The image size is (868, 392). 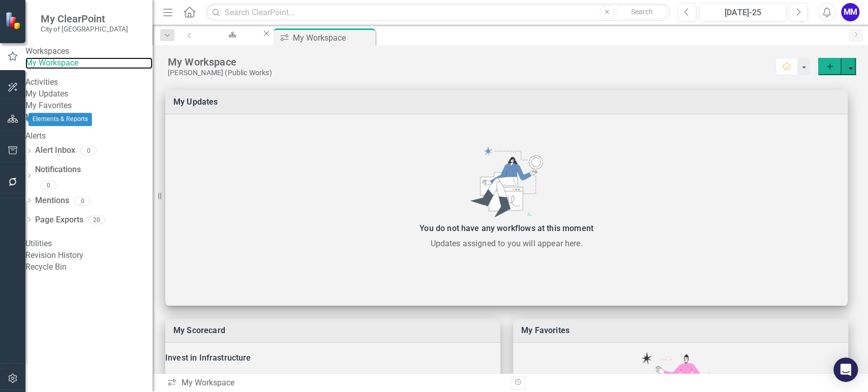 What do you see at coordinates (89, 52) in the screenshot?
I see `div: Workspaces` at bounding box center [89, 52].